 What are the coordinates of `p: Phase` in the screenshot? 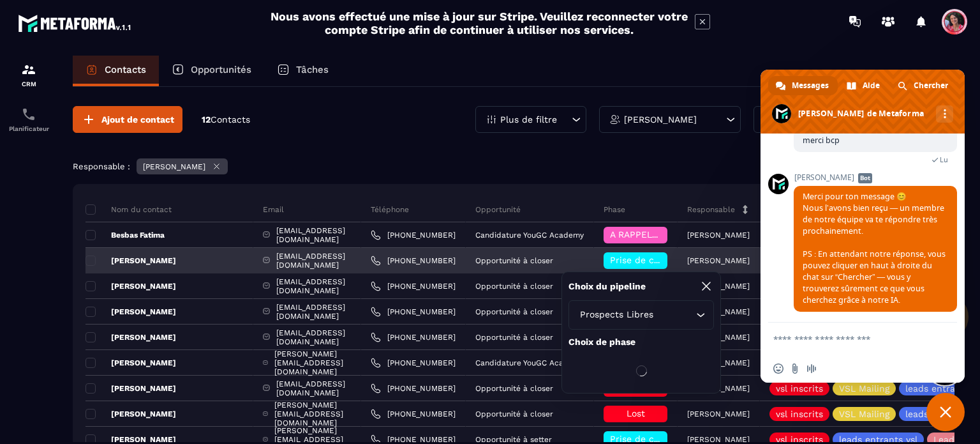 It's located at (614, 209).